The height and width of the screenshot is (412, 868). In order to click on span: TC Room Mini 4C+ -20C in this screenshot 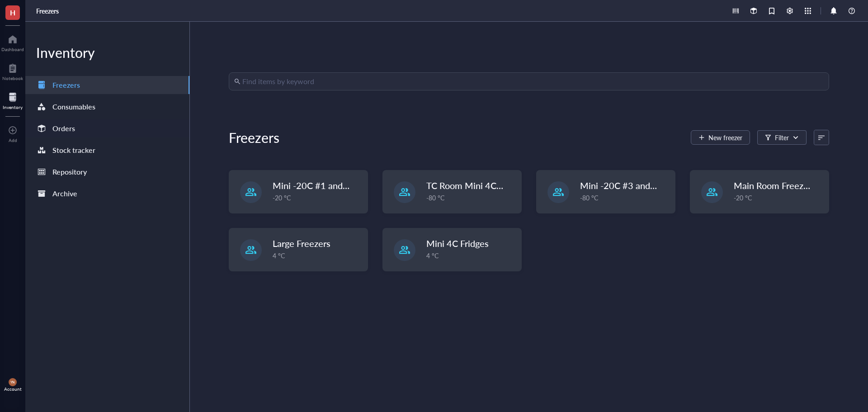, I will do `click(475, 186)`.